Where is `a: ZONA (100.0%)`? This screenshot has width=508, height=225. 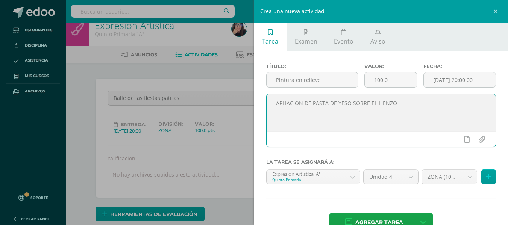
a: ZONA (100.0%) is located at coordinates (449, 177).